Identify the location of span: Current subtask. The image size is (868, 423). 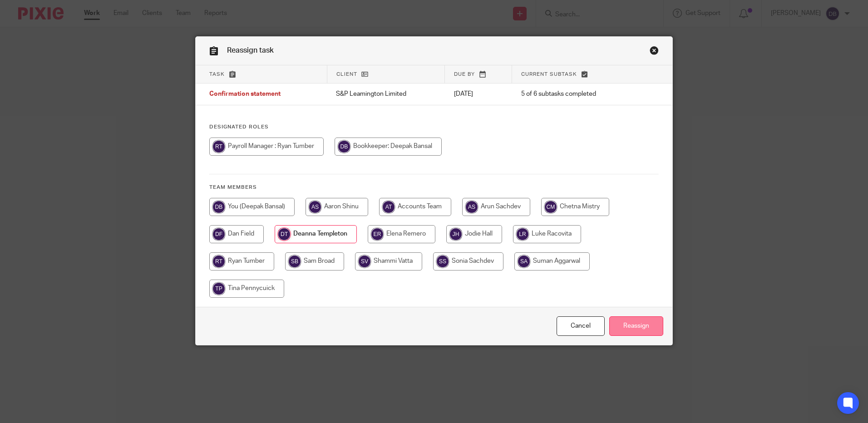
(549, 74).